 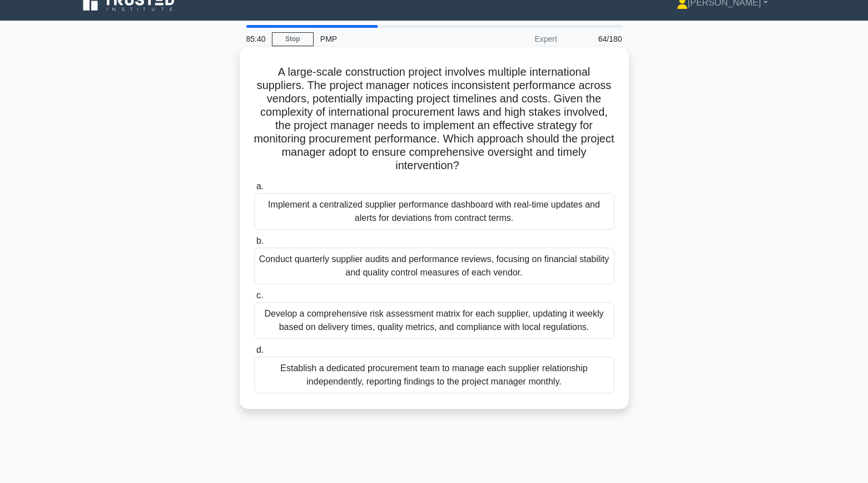 What do you see at coordinates (390, 39) in the screenshot?
I see `div: PMP` at bounding box center [390, 39].